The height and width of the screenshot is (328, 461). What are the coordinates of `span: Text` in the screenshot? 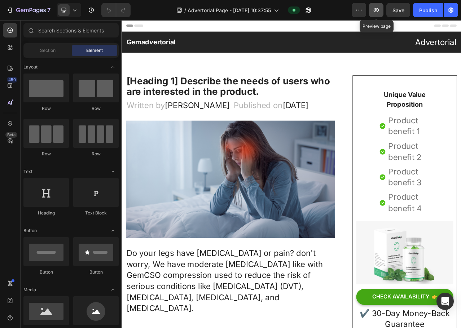 It's located at (28, 172).